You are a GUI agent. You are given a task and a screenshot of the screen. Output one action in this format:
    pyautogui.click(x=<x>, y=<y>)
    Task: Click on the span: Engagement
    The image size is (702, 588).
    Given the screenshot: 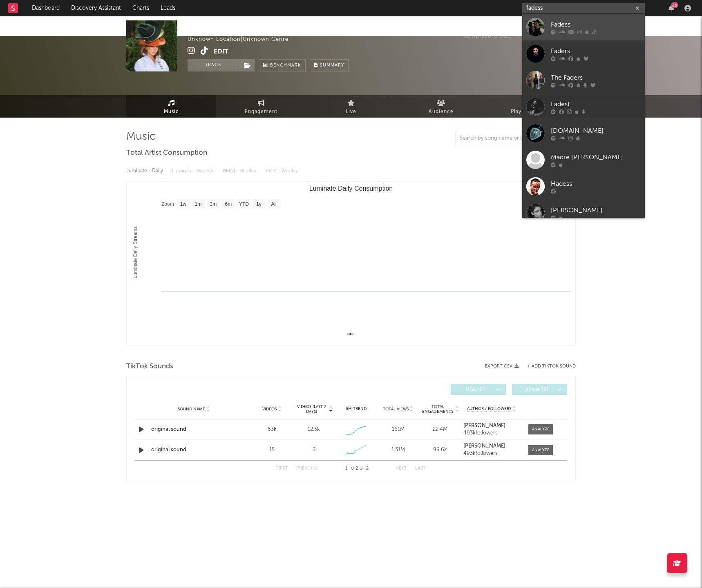 What is the action you would take?
    pyautogui.click(x=261, y=112)
    